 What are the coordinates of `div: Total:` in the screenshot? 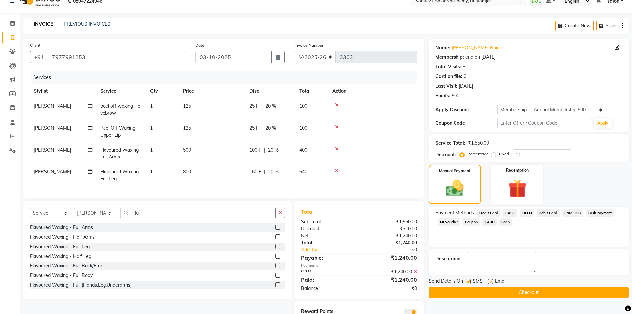 It's located at (328, 242).